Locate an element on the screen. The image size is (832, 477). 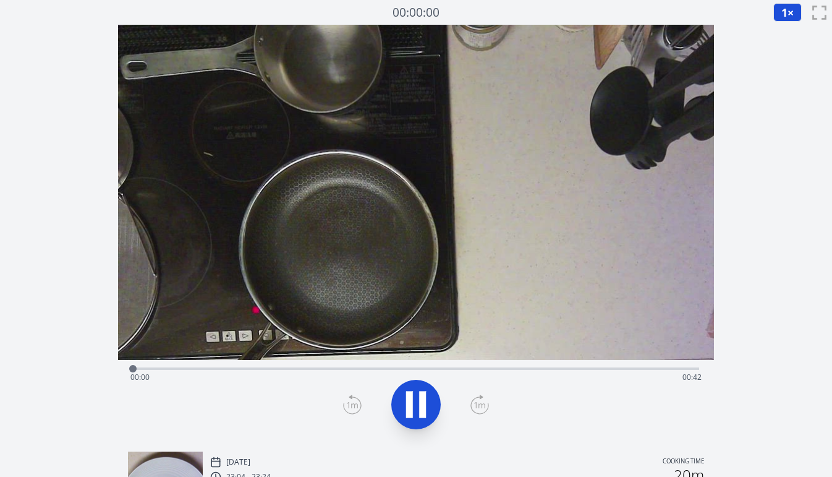
button: 1× is located at coordinates (788, 12).